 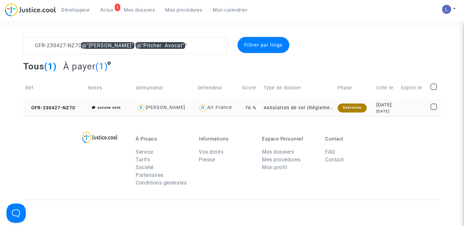 What do you see at coordinates (34, 66) in the screenshot?
I see `span: Tous` at bounding box center [34, 66].